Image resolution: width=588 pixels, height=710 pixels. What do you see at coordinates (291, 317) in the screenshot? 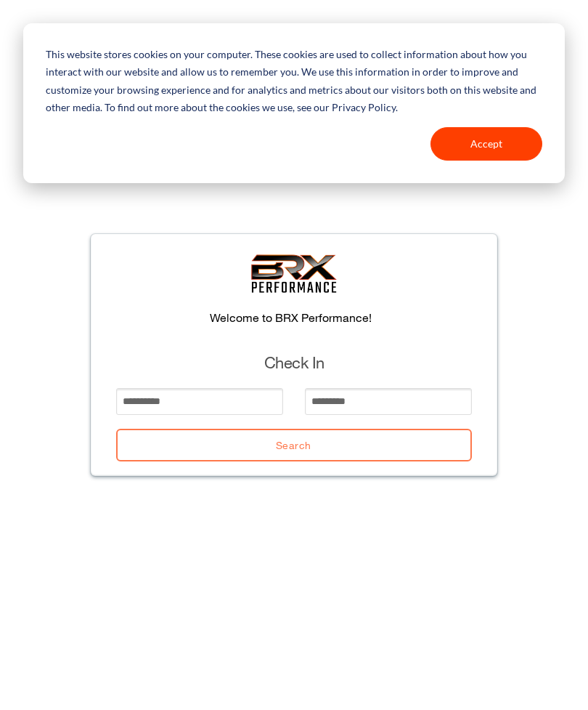
I see `div: Welcome to BRX Performance!` at bounding box center [291, 317].